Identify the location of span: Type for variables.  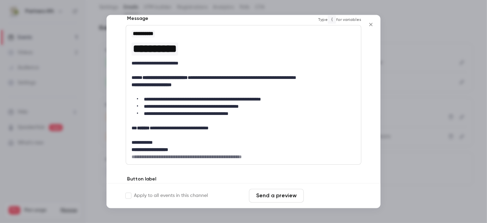
(339, 19).